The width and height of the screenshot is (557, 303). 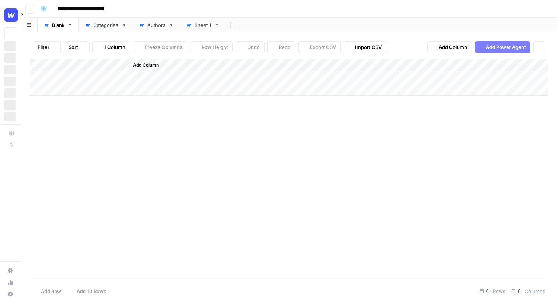 I want to click on button: Workspace: Webflow, so click(x=10, y=15).